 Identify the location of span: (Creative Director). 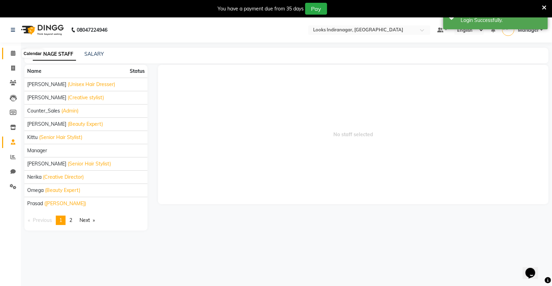
(63, 177).